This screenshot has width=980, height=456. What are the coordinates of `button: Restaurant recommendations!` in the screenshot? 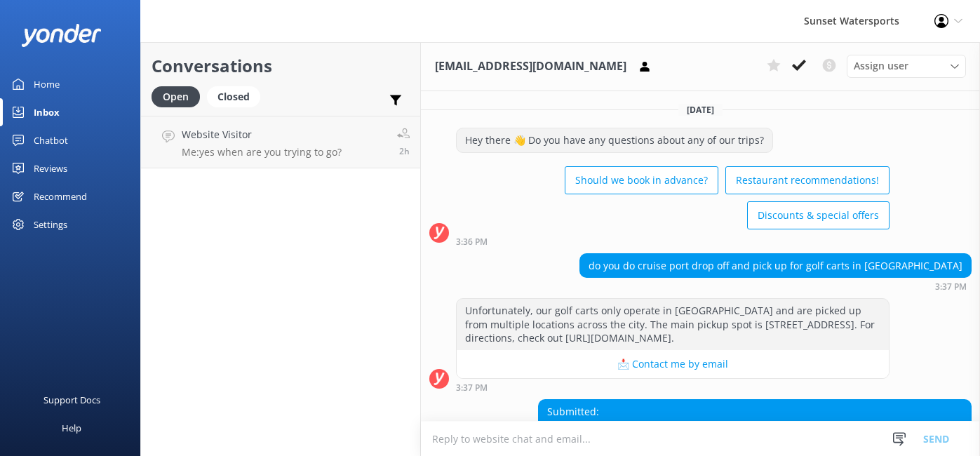 It's located at (807, 181).